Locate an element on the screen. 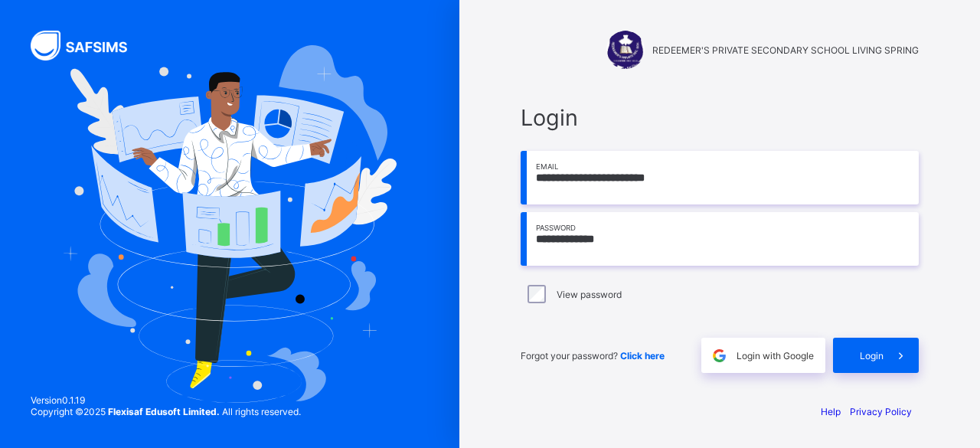 The image size is (980, 448). img: SAFSIMS Logo is located at coordinates (88, 45).